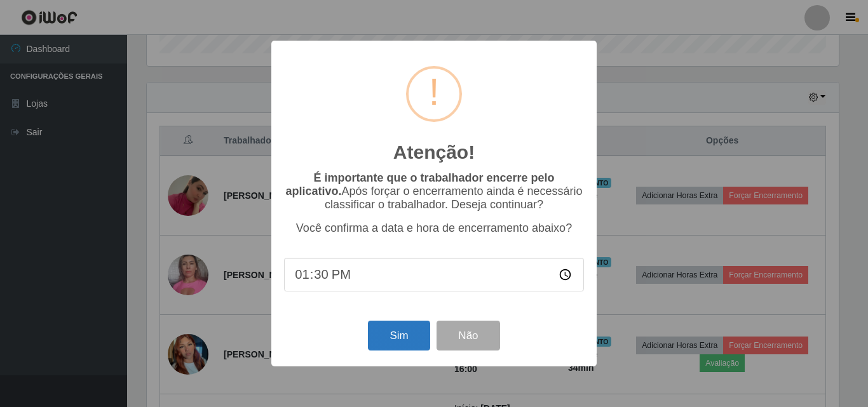 This screenshot has height=407, width=868. What do you see at coordinates (468, 336) in the screenshot?
I see `button: Não` at bounding box center [468, 336].